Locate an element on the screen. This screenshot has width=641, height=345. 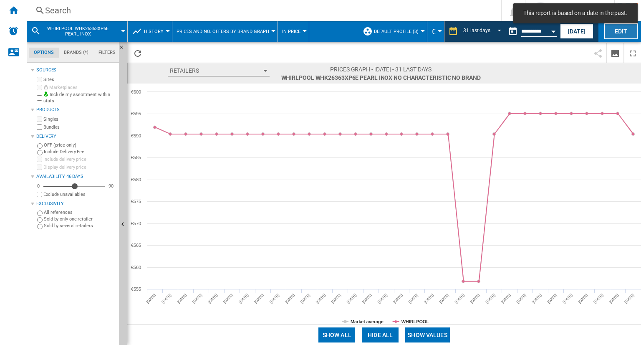
input: Singles is located at coordinates (39, 119).